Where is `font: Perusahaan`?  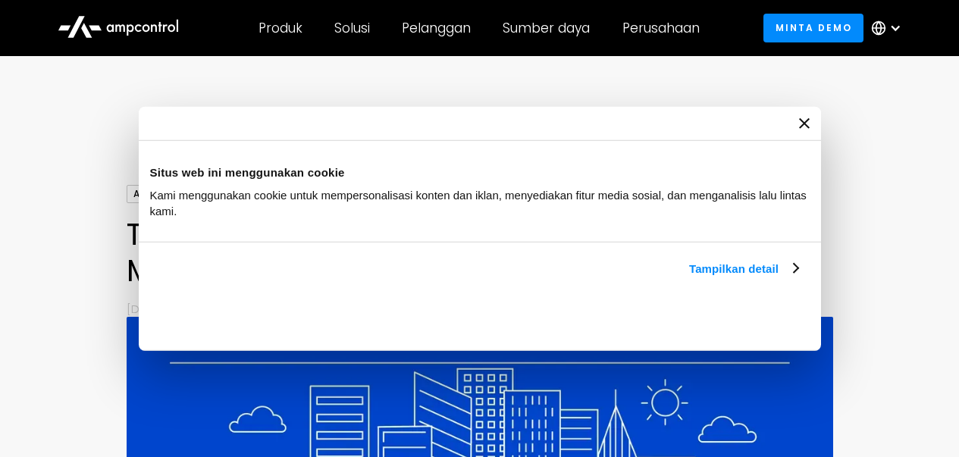 font: Perusahaan is located at coordinates (661, 28).